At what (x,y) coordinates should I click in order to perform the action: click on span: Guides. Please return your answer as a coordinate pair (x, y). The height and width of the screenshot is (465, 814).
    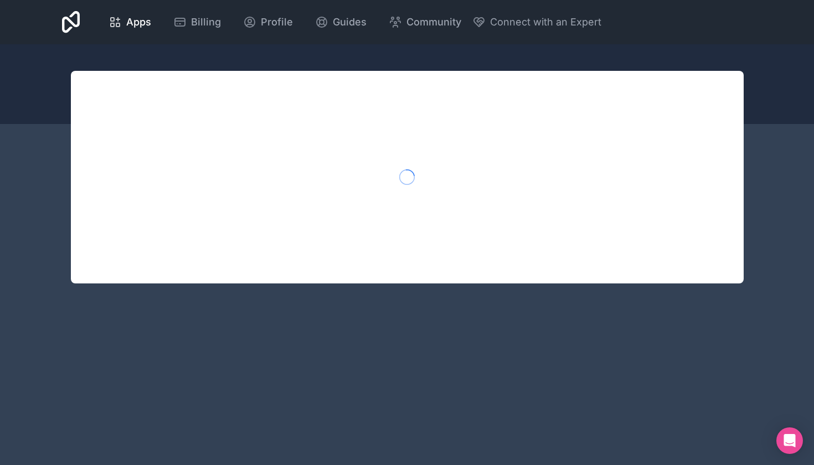
    Looking at the image, I should click on (349, 22).